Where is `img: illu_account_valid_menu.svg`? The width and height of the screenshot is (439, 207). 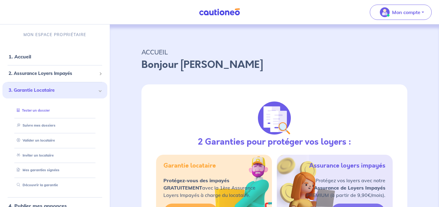
img: illu_account_valid_menu.svg is located at coordinates (385, 12).